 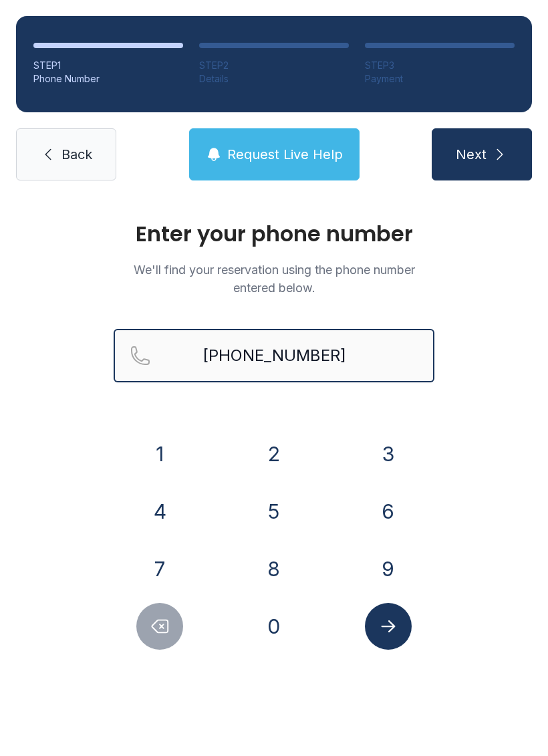 What do you see at coordinates (274, 79) in the screenshot?
I see `div: Details` at bounding box center [274, 79].